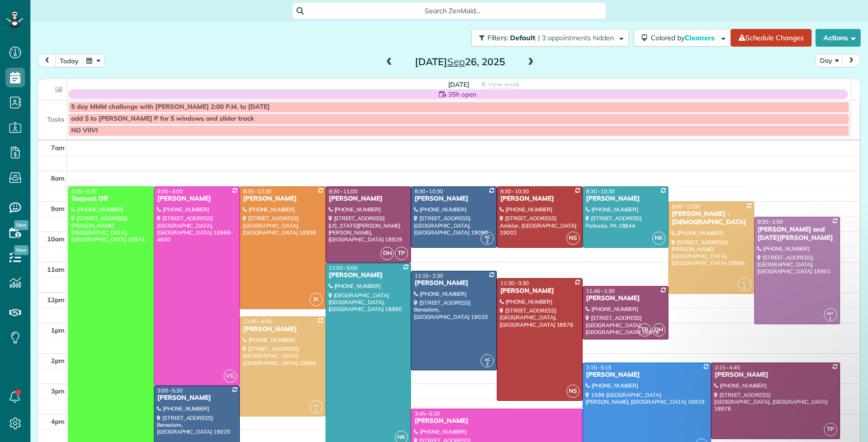  Describe the element at coordinates (56, 269) in the screenshot. I see `span: 11am` at that location.